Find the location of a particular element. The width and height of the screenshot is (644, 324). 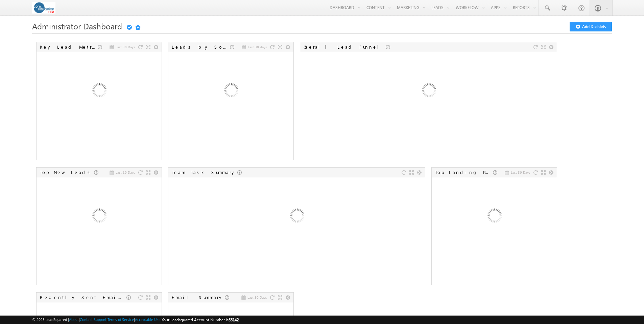

span: Your Leadsquared Account Number is is located at coordinates (200, 319).